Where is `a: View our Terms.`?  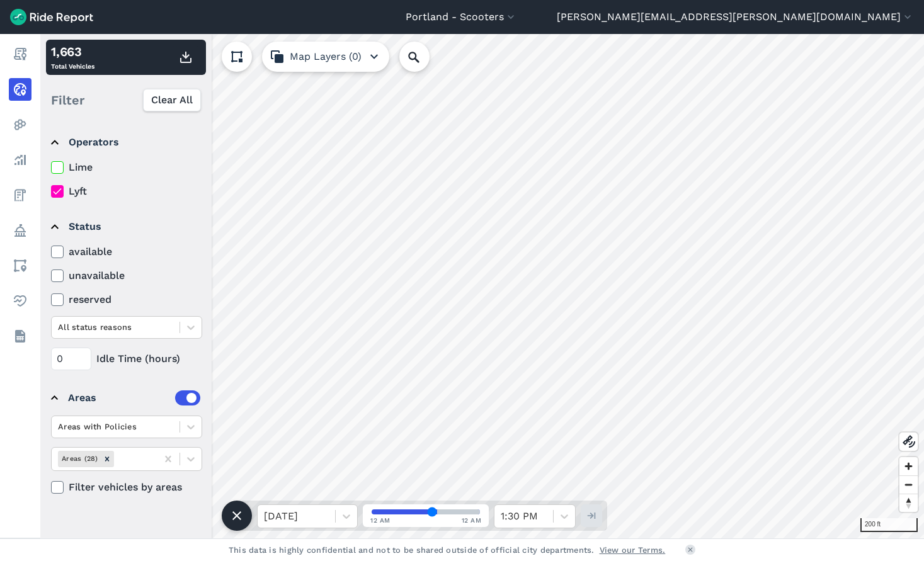 a: View our Terms. is located at coordinates (632, 550).